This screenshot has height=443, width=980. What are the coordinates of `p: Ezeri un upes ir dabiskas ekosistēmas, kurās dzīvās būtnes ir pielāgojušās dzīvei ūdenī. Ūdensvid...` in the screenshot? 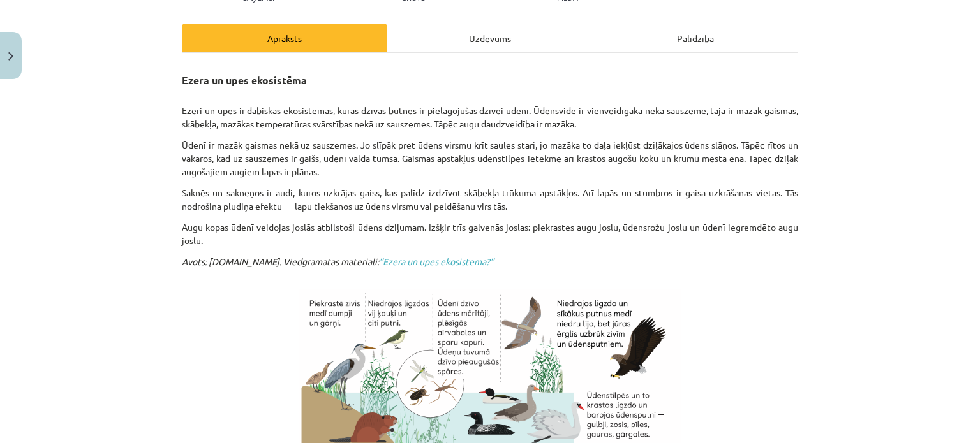 It's located at (490, 117).